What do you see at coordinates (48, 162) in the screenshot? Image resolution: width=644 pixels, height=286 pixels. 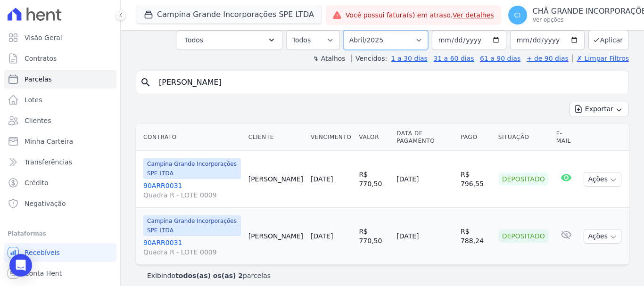 I see `span: Transferências` at bounding box center [48, 162].